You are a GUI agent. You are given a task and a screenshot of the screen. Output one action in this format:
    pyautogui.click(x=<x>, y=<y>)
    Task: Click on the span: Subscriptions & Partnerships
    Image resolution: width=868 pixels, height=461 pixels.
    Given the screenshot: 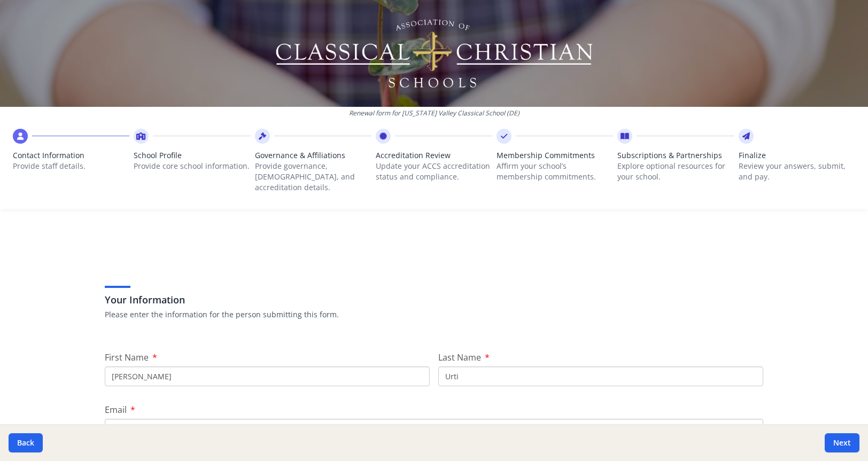 What is the action you would take?
    pyautogui.click(x=676, y=156)
    